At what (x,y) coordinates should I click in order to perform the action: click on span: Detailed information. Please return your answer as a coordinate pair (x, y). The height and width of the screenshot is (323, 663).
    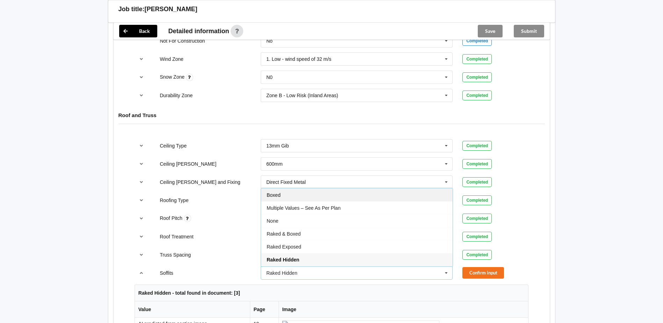
    Looking at the image, I should click on (199, 31).